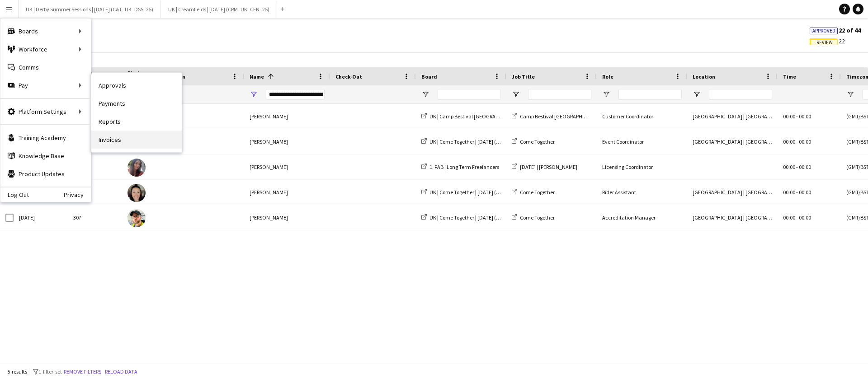 This screenshot has width=868, height=379. Describe the element at coordinates (137, 103) in the screenshot. I see `a: Payments` at that location.